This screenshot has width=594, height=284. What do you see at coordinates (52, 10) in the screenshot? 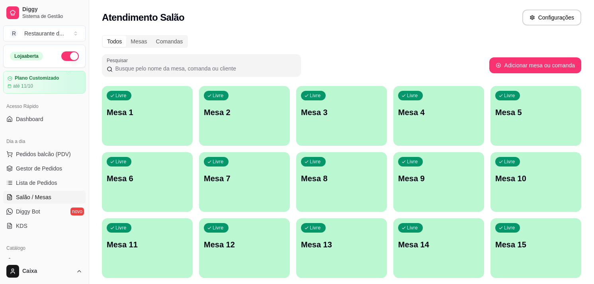
I see `span: Diggy` at bounding box center [52, 10].